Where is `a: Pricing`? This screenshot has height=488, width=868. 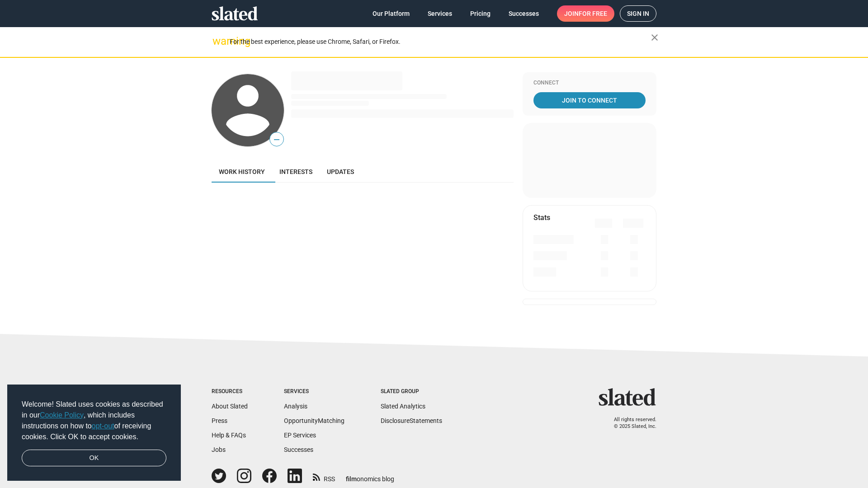
a: Pricing is located at coordinates (480, 13).